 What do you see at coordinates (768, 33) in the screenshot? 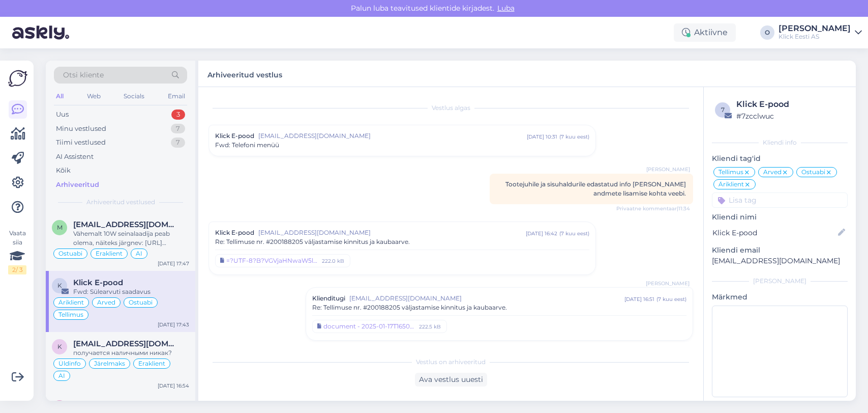
I see `div: O` at bounding box center [768, 33].